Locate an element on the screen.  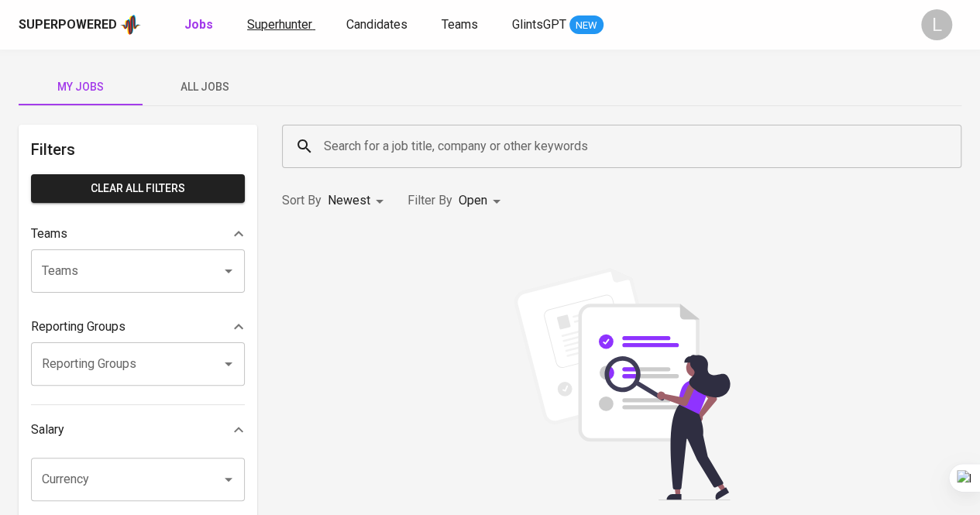
img: app logo is located at coordinates (130, 25).